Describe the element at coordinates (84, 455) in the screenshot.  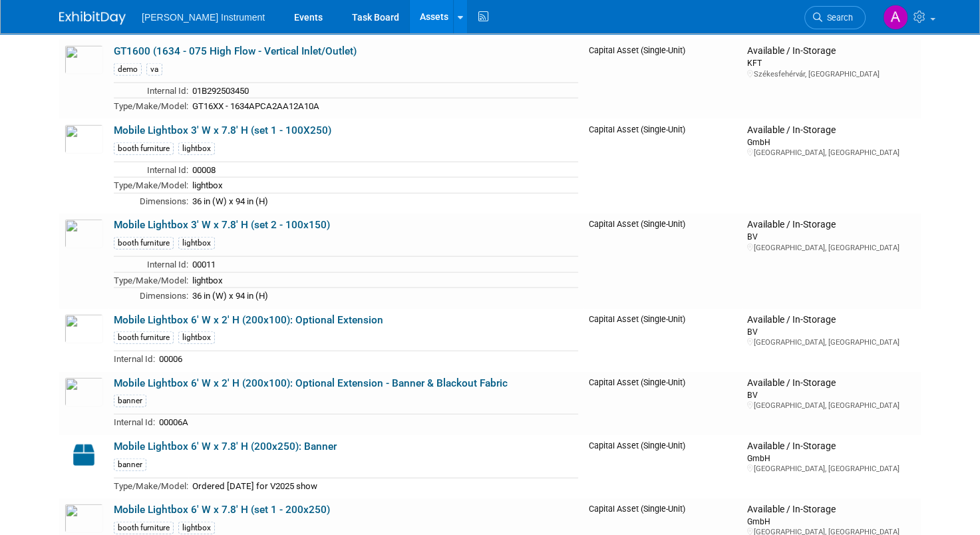
I see `img: Capital-Asset-Icon-2.png` at that location.